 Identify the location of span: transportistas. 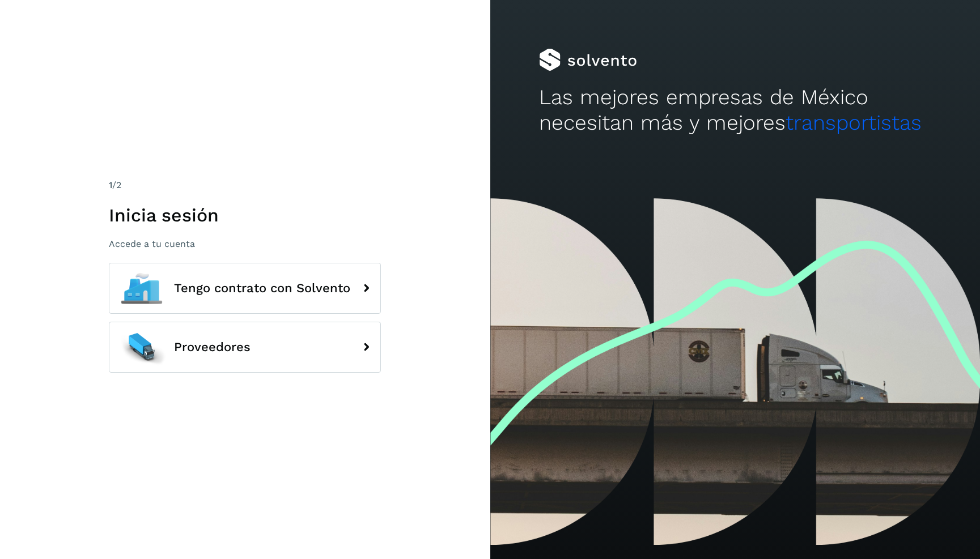
(854, 122).